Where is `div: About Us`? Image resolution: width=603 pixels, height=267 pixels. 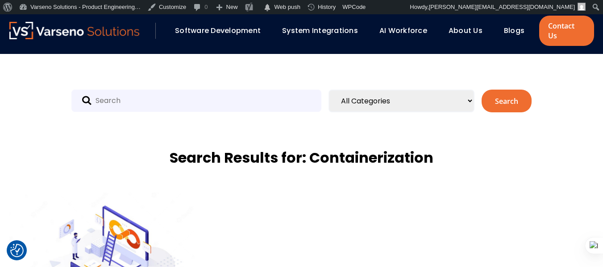
div: About Us is located at coordinates (469, 31).